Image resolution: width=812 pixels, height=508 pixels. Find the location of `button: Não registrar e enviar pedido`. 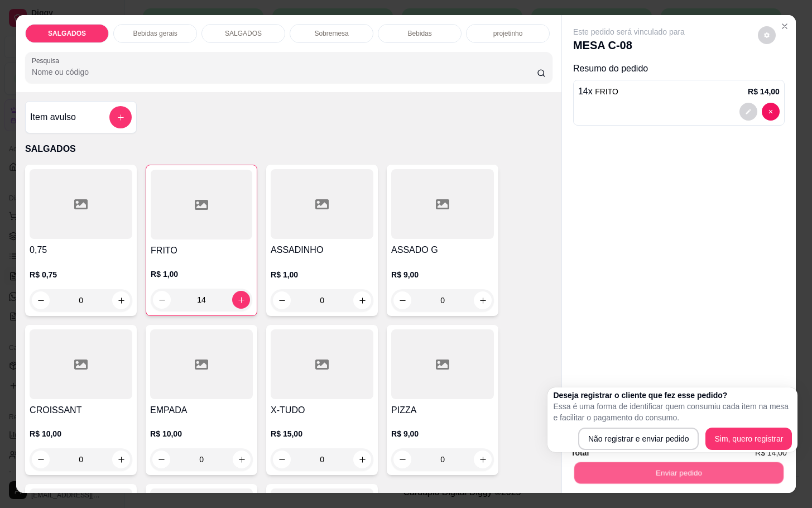

button: Não registrar e enviar pedido is located at coordinates (638, 439).